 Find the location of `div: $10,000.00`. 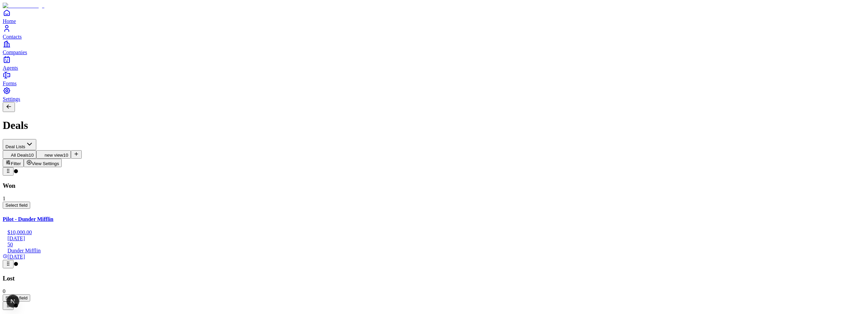

div: $10,000.00 is located at coordinates (434, 232).